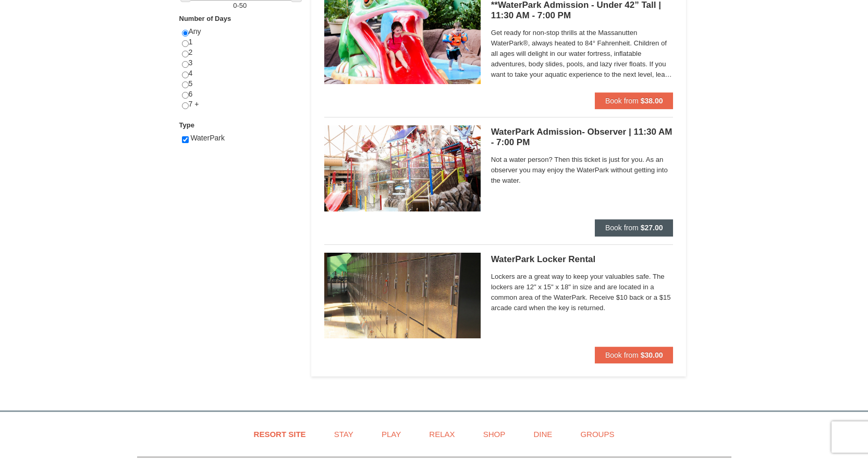 The width and height of the screenshot is (868, 460). What do you see at coordinates (402, 168) in the screenshot?
I see `img: 6619917-1522-bd7b88d9.jpg` at bounding box center [402, 168].